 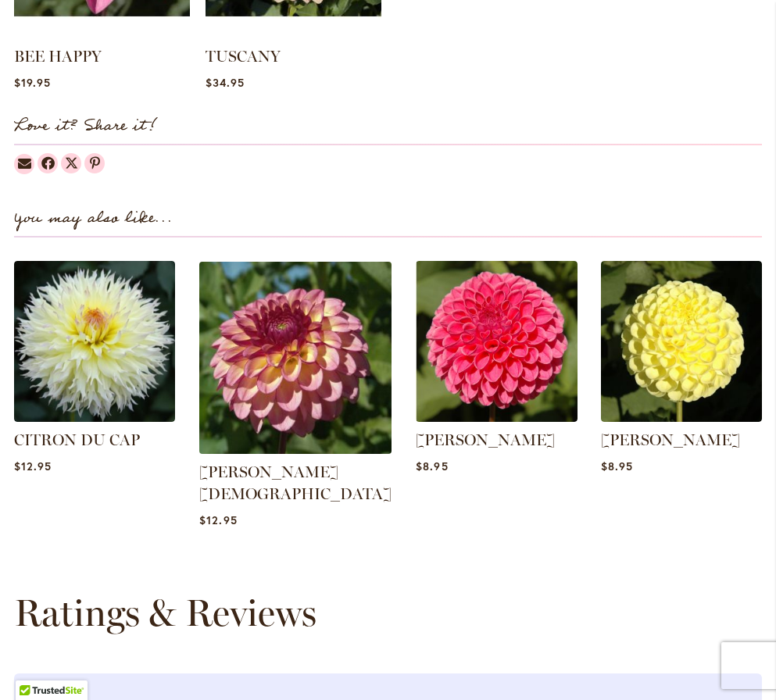 What do you see at coordinates (85, 126) in the screenshot?
I see `strong: Love it? Share it!` at bounding box center [85, 126].